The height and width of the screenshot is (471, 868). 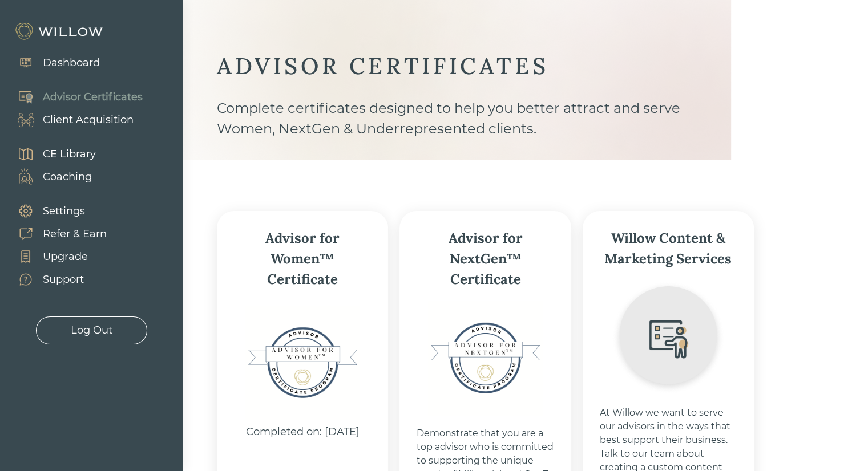 What do you see at coordinates (302, 259) in the screenshot?
I see `div: Advisor for Women™ Certificate` at bounding box center [302, 259].